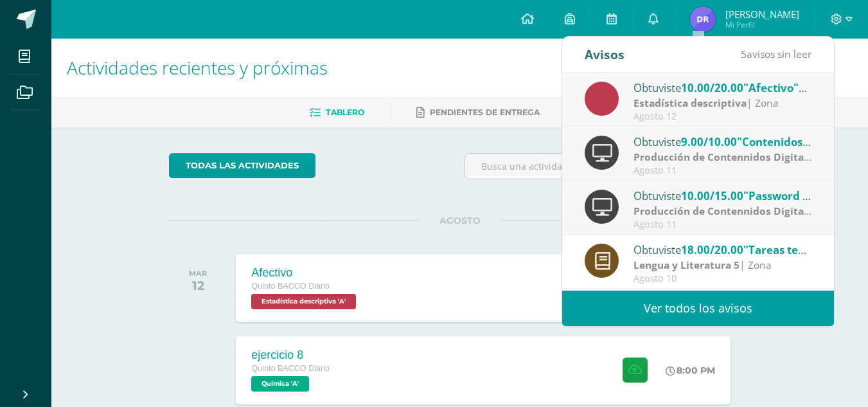 The image size is (868, 407). What do you see at coordinates (712, 88) in the screenshot?
I see `span: 10.00/20.00` at bounding box center [712, 88].